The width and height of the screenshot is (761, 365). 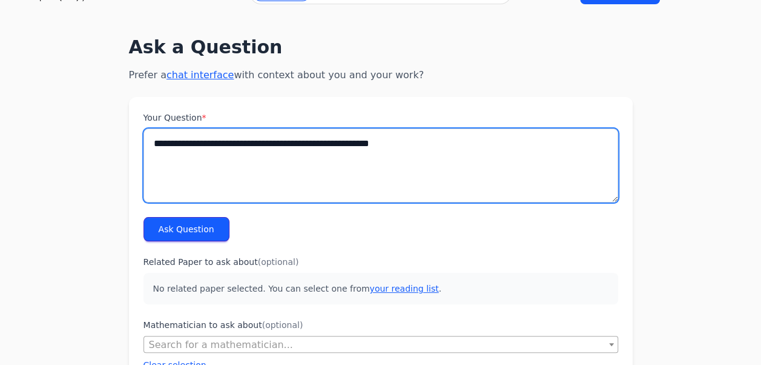 What do you see at coordinates (381, 75) in the screenshot?
I see `p: Prefer a with context about you and your work?` at bounding box center [381, 75].